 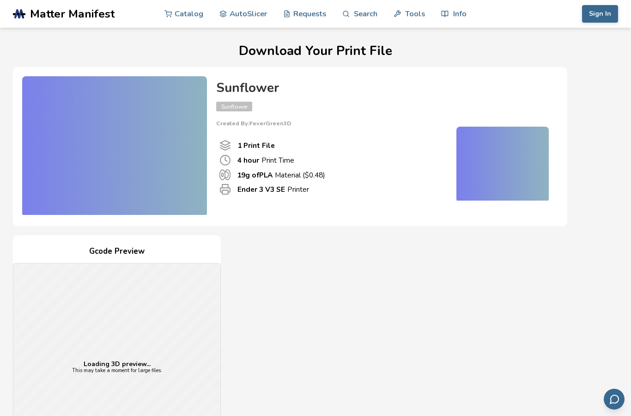 I want to click on h4: Sunflower, so click(x=383, y=88).